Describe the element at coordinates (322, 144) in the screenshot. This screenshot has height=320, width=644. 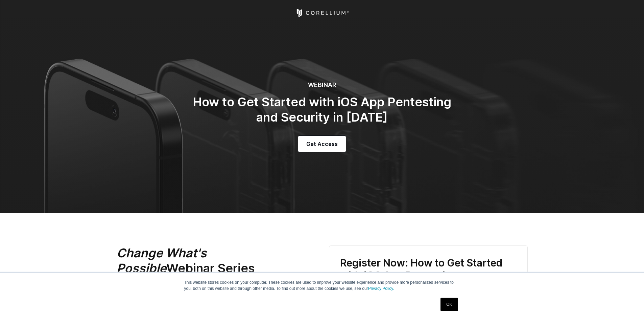
I see `span: Get Access` at that location.